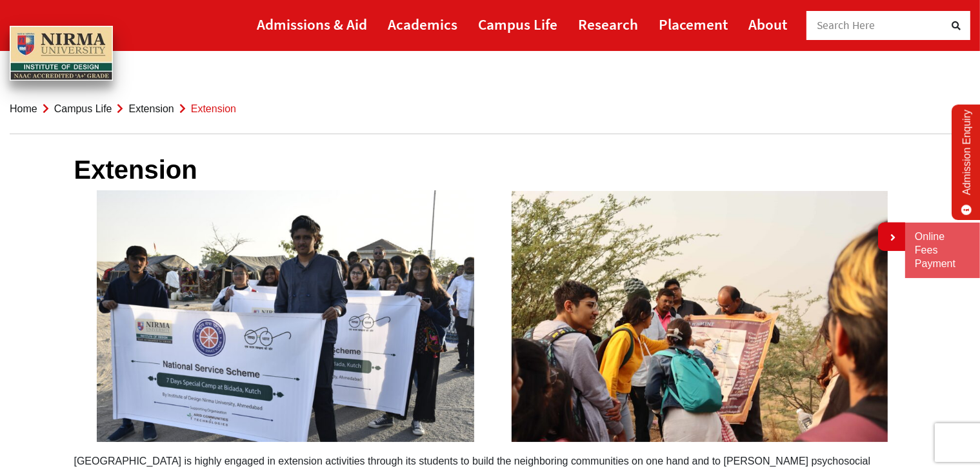 Image resolution: width=980 pixels, height=471 pixels. I want to click on a: About, so click(768, 24).